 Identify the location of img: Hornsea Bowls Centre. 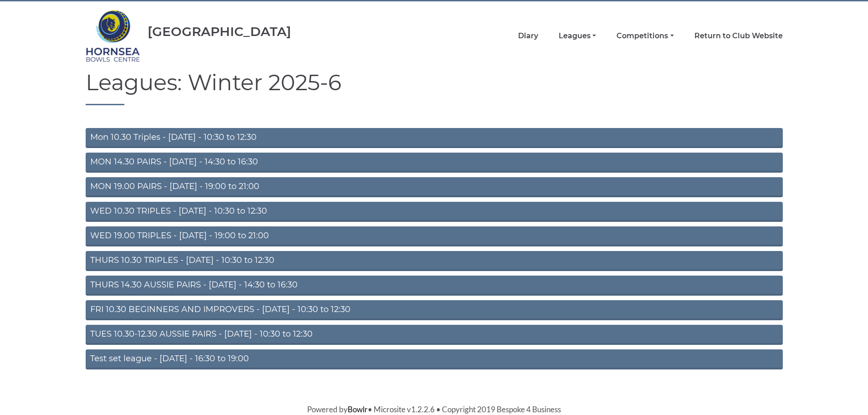
(113, 36).